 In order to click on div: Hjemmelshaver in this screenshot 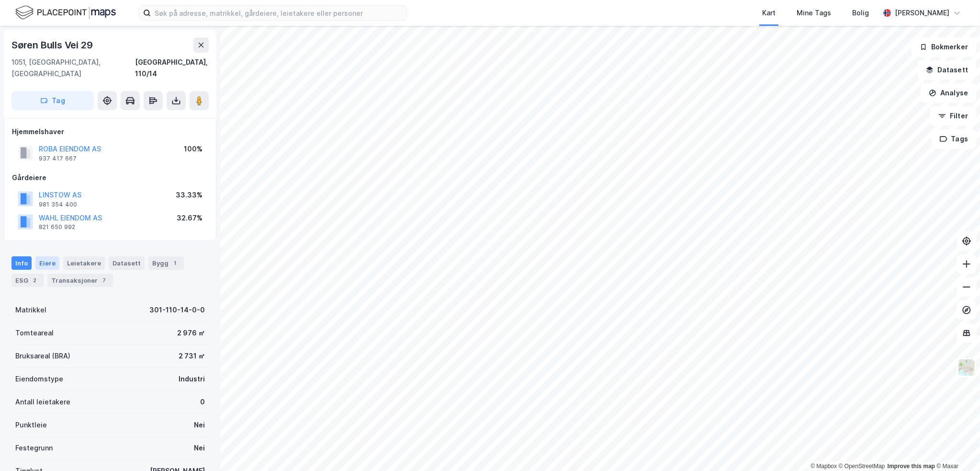, I will do `click(110, 131)`.